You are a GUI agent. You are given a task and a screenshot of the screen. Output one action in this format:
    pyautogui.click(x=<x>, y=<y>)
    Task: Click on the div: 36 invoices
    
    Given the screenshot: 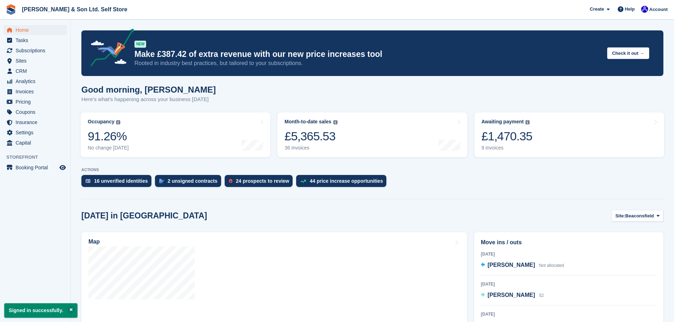 What is the action you would take?
    pyautogui.click(x=311, y=148)
    